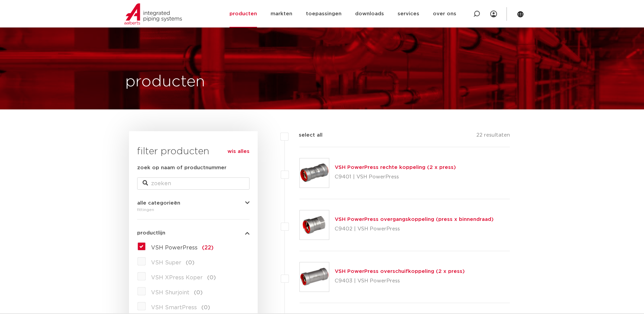 Image resolution: width=644 pixels, height=314 pixels. Describe the element at coordinates (493, 136) in the screenshot. I see `p: 22 resultaten` at that location.